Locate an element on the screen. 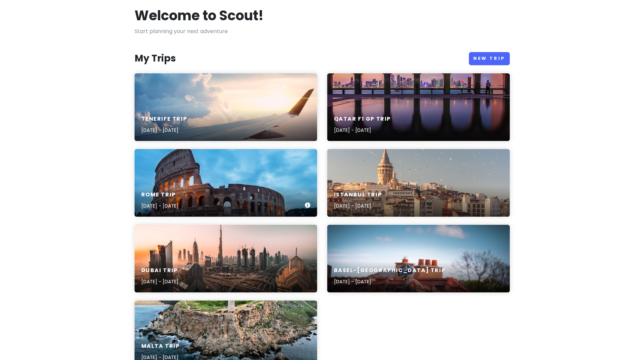  h3: My Trips is located at coordinates (155, 59).